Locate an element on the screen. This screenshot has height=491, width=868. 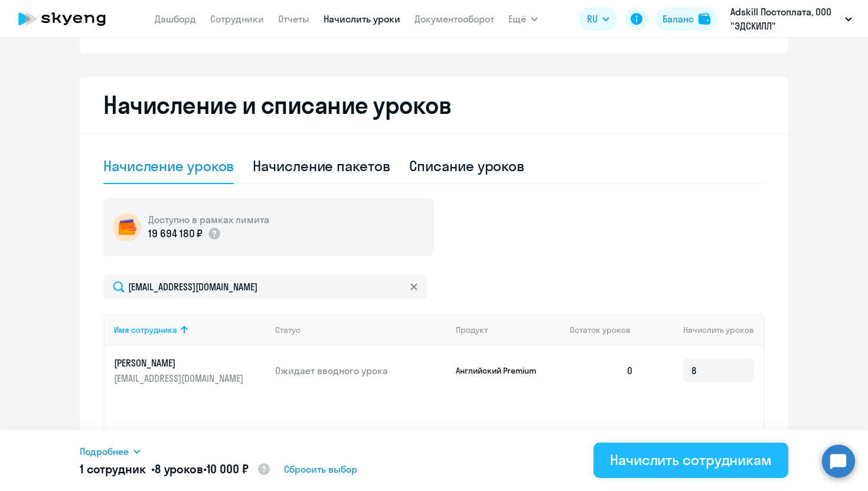
td: 0 is located at coordinates (601, 370).